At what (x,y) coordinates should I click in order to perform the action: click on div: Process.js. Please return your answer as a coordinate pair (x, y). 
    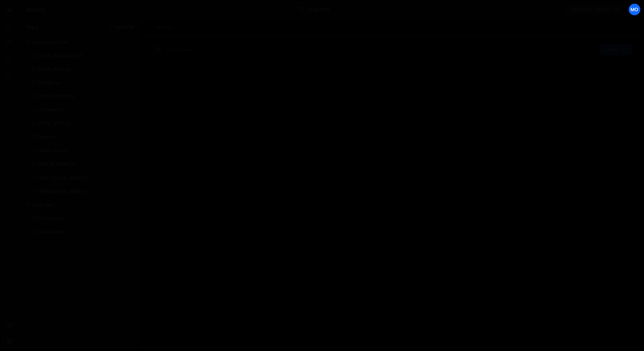
    Looking at the image, I should click on (50, 110).